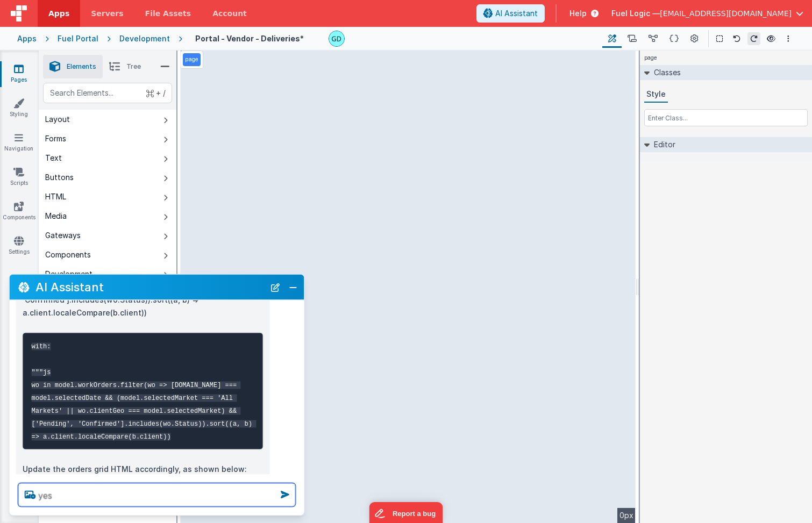 The height and width of the screenshot is (523, 812). Describe the element at coordinates (169, 14) in the screenshot. I see `span: File Assets` at that location.